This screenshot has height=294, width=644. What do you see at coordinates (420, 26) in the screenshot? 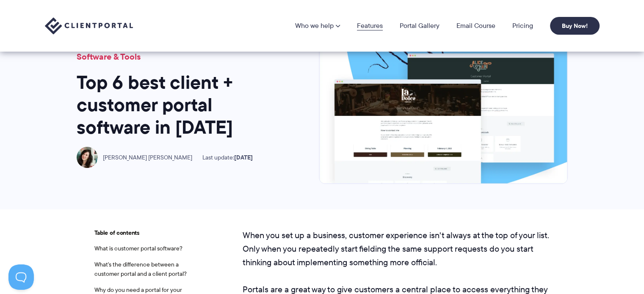
I see `a: Portal Gallery` at bounding box center [420, 26].